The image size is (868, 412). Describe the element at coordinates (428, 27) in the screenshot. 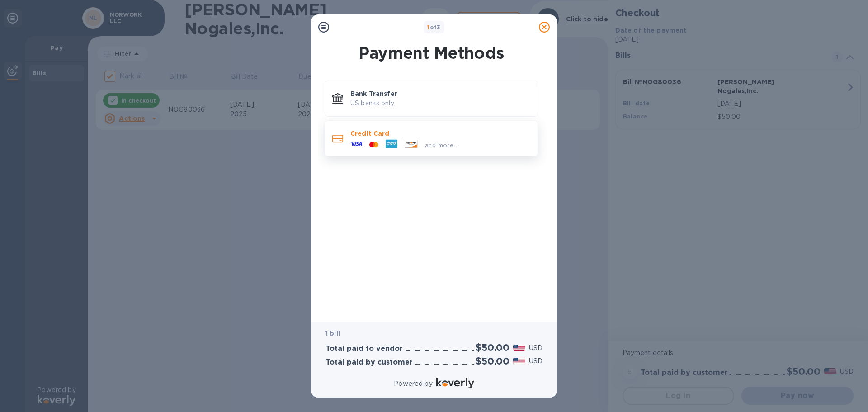

I see `span: 1` at that location.